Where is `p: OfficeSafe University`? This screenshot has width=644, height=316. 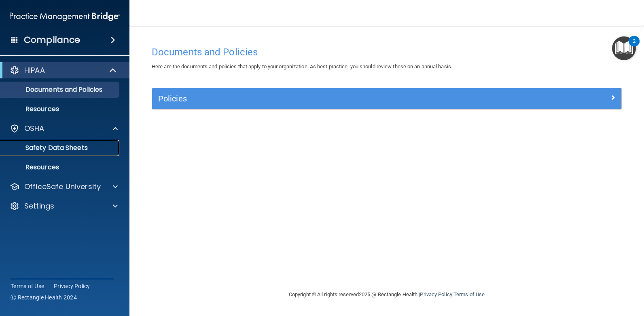 p: OfficeSafe University is located at coordinates (63, 187).